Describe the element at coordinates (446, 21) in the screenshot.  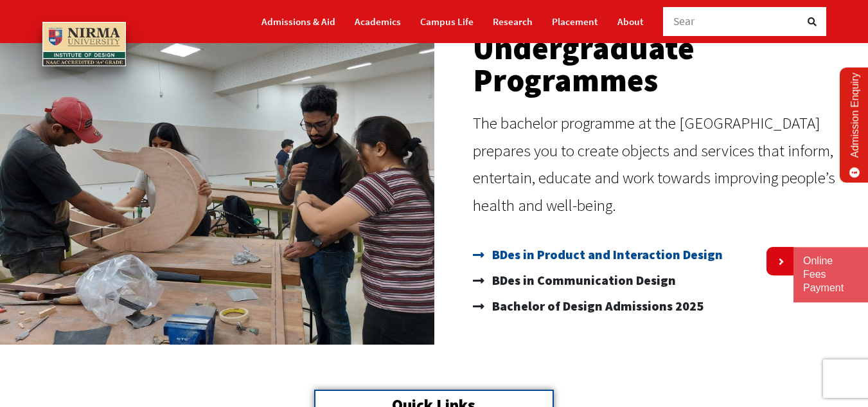
I see `a: Campus Life` at that location.